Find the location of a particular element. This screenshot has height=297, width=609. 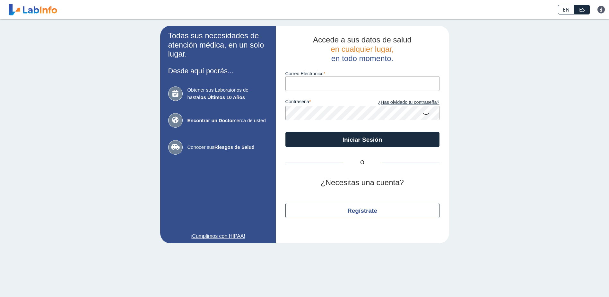

button: Iniciar Sesión is located at coordinates (362, 139).